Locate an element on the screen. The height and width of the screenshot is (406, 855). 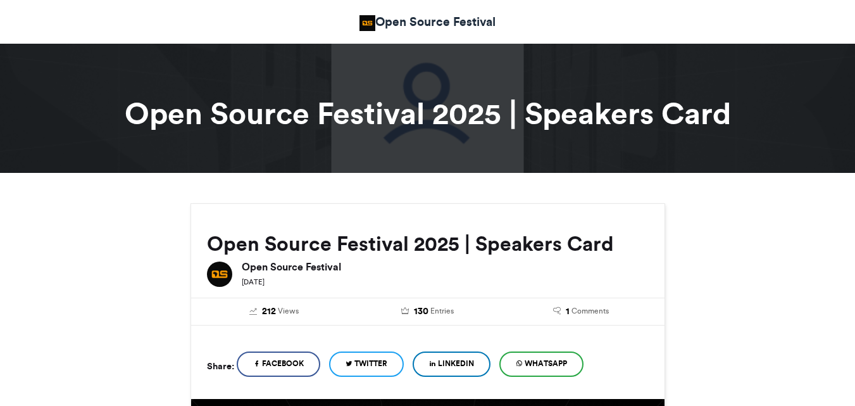
a: LinkedIn is located at coordinates (451, 364).